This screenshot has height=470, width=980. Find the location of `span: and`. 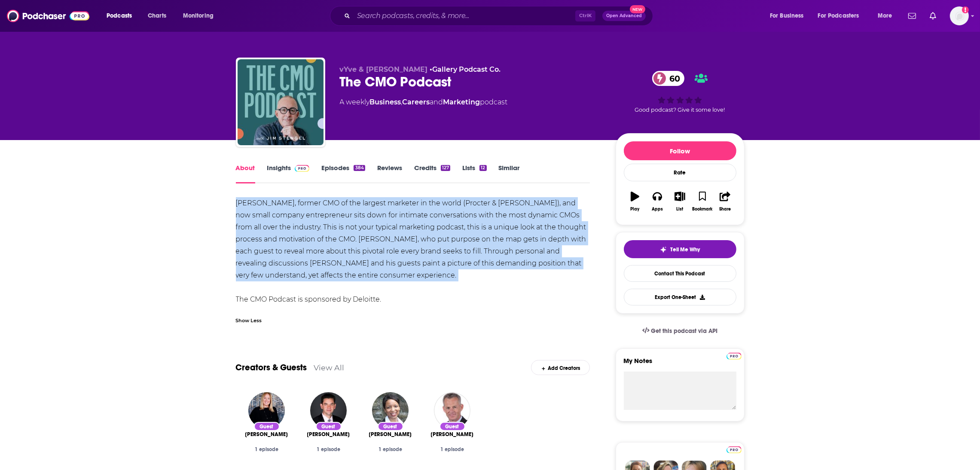

span: and is located at coordinates (436, 102).